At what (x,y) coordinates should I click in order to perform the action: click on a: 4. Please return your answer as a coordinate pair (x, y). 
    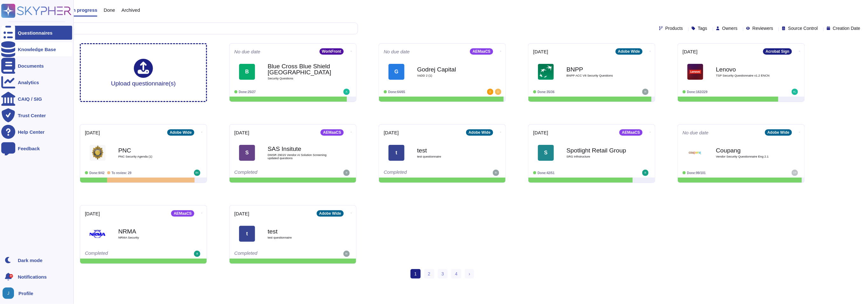
    Looking at the image, I should click on (456, 274).